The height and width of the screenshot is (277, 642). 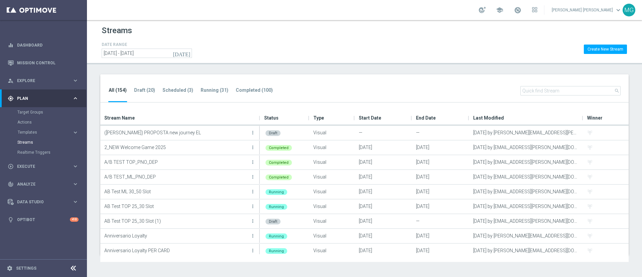 I want to click on span: Type, so click(x=319, y=118).